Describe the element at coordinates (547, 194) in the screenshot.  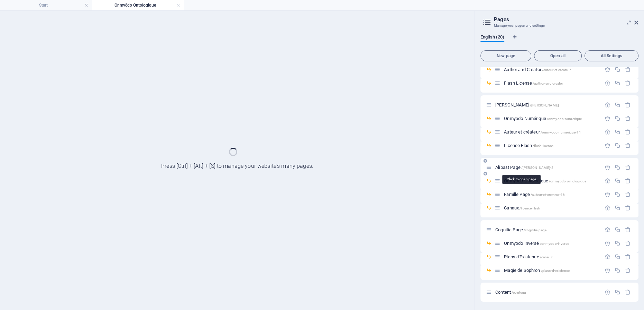
I see `span: /auteur-et-createur-16` at that location.